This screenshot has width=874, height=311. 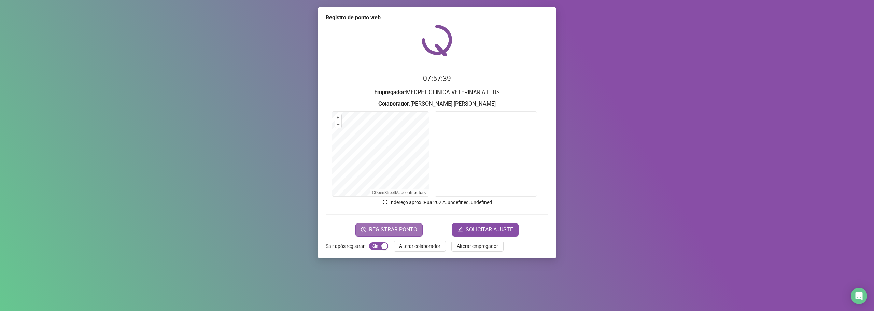 What do you see at coordinates (437, 203) in the screenshot?
I see `p: Endereço aprox. : Rua 202 A, undefined, undefined` at bounding box center [437, 203].